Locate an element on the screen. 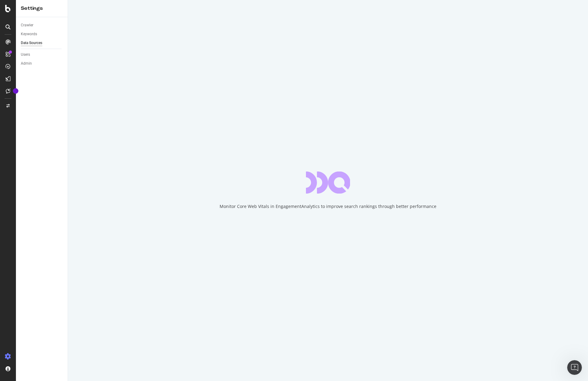 The height and width of the screenshot is (381, 588). a: Users is located at coordinates (42, 54).